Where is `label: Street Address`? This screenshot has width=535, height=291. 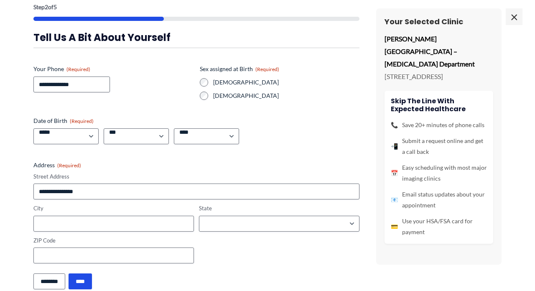
label: Street Address is located at coordinates (196, 176).